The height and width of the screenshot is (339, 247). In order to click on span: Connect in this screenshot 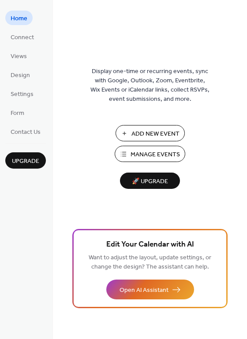, I will do `click(22, 37)`.